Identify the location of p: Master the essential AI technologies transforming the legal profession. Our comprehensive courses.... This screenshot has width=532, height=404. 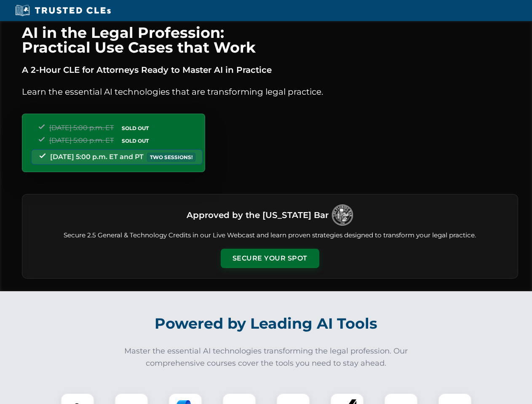
(266, 357).